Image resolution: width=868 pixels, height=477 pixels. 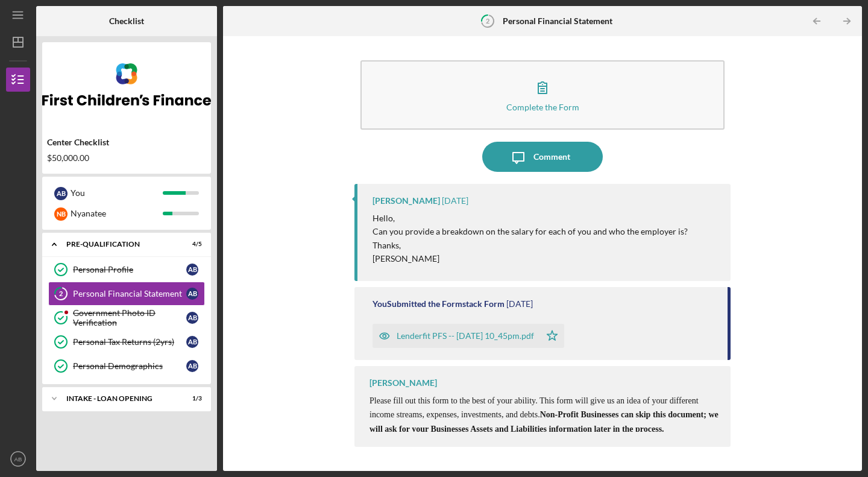 I want to click on div: 1 / 3, so click(x=191, y=398).